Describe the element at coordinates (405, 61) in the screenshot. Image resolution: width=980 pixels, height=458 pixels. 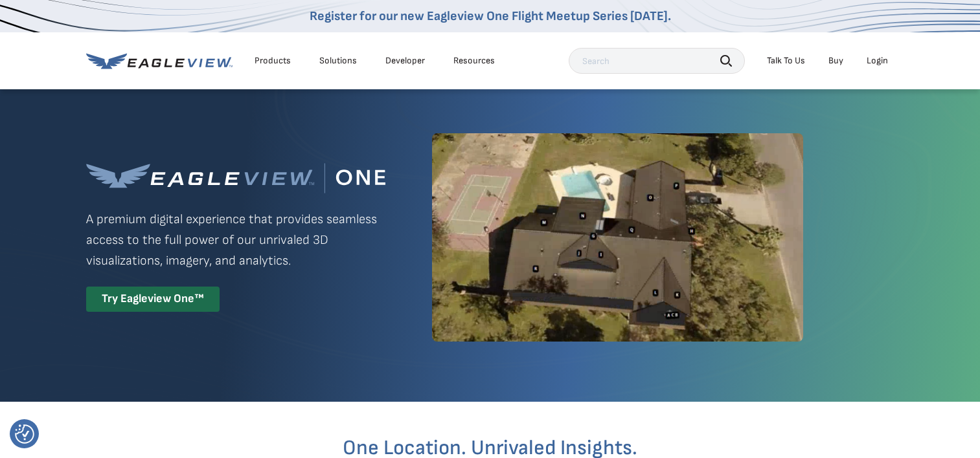
I see `a: Developer` at that location.